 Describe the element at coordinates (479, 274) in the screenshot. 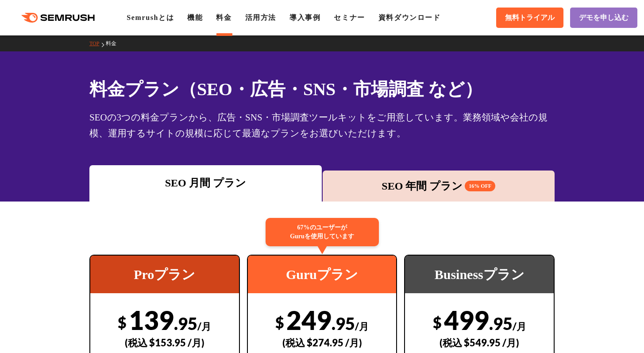

I see `div: Businessプラン` at that location.